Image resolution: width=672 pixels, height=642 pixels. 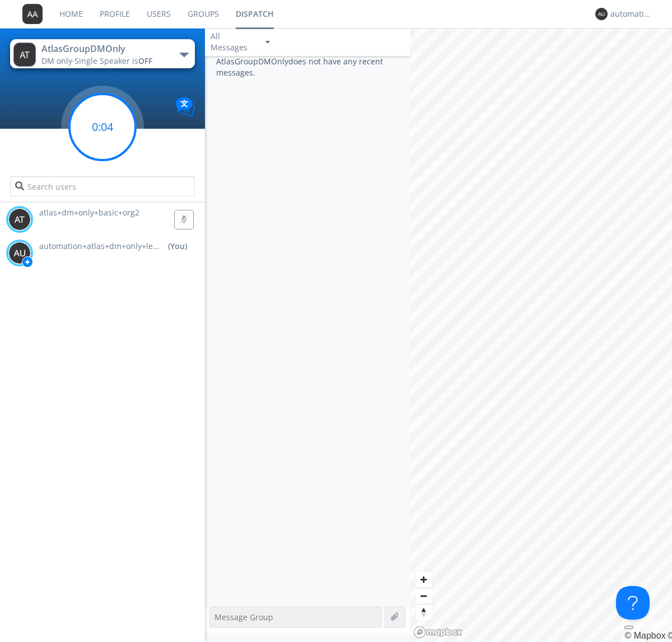 What do you see at coordinates (268, 42) in the screenshot?
I see `img: caret-down-sm.svg` at bounding box center [268, 42].